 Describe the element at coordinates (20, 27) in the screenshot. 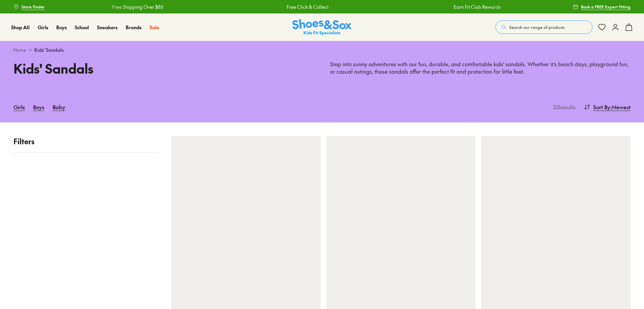

I see `a: Shop All` at that location.